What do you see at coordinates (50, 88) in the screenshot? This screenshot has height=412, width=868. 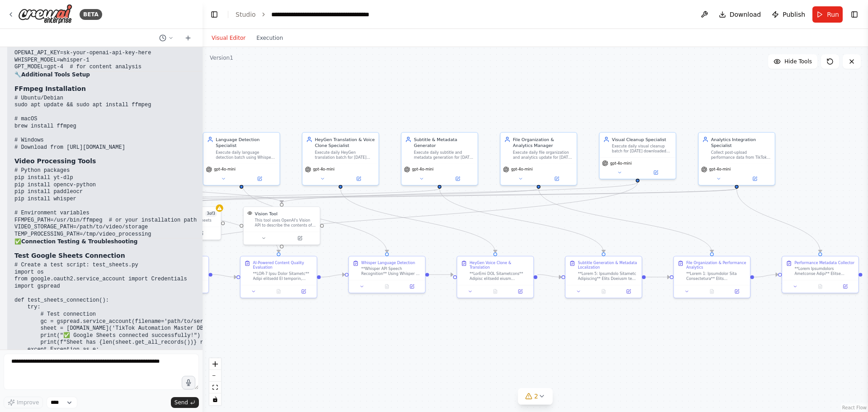 I see `strong: FFmpeg Installation` at bounding box center [50, 88].